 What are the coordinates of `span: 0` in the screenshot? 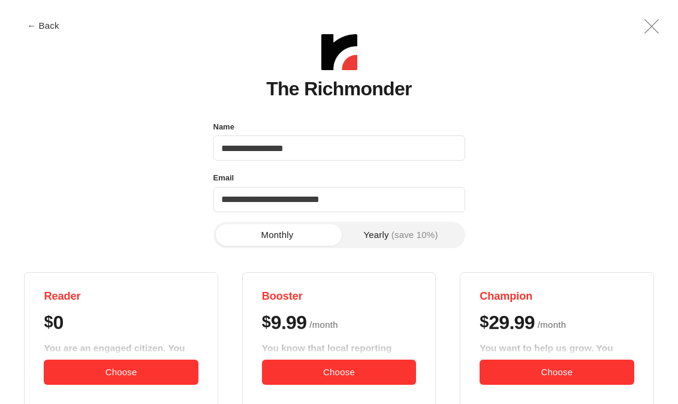 It's located at (58, 323).